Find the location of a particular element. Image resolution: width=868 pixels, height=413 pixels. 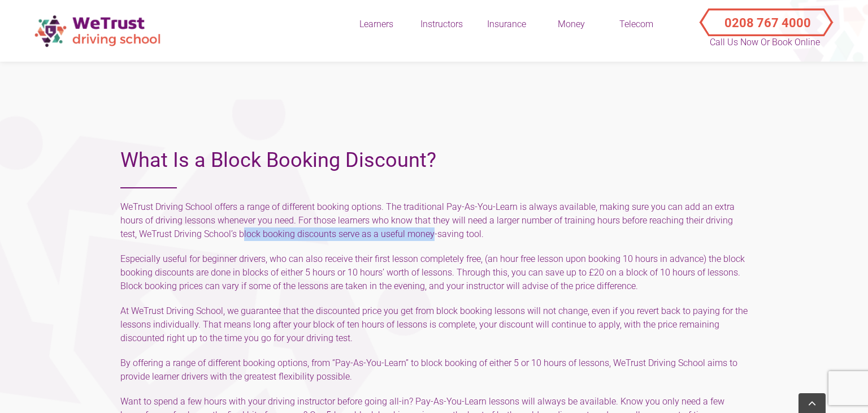

a: Call Us Now or Book Online 0208 767 4000 is located at coordinates (764, 17).